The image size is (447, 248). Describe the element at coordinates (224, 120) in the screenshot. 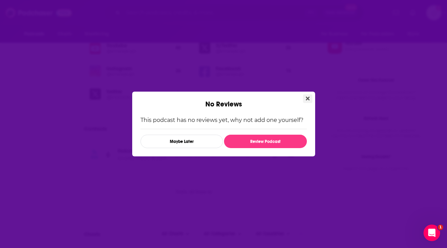

I see `p: This podcast has no reviews yet, why not add one yourself?` at that location.